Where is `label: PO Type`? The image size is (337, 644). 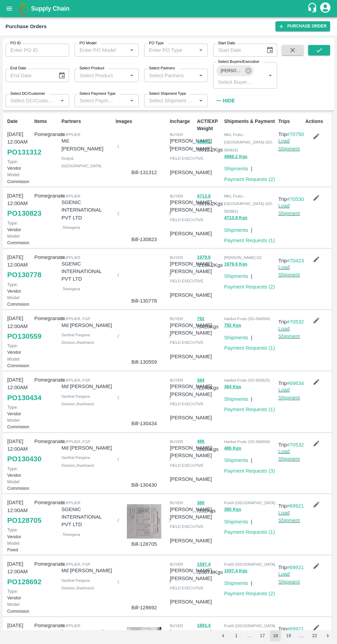
label: PO Type is located at coordinates (156, 43).